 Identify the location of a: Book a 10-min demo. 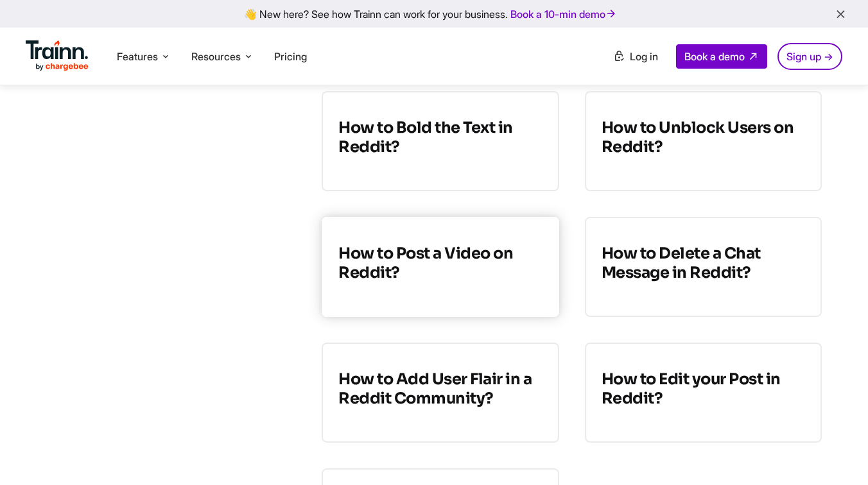
(564, 14).